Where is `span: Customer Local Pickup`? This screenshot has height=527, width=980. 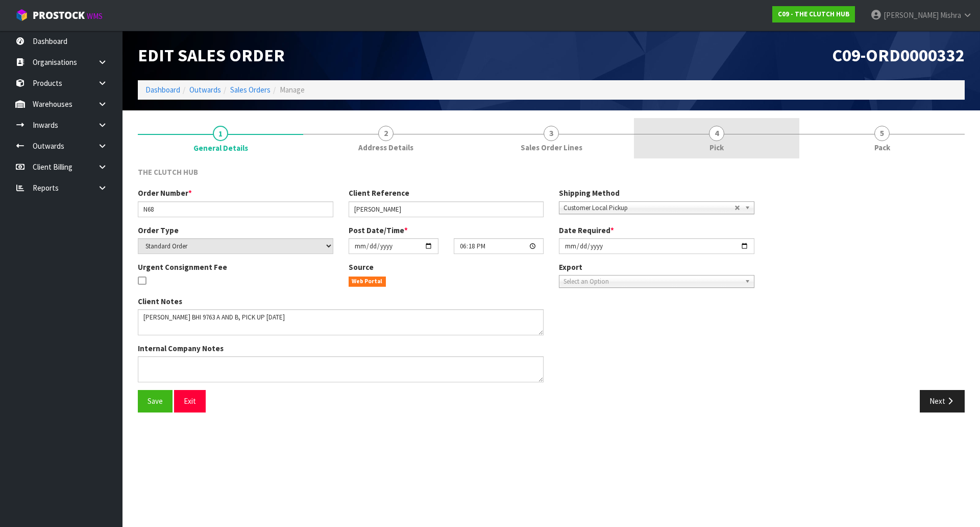 span: Customer Local Pickup is located at coordinates (649, 208).